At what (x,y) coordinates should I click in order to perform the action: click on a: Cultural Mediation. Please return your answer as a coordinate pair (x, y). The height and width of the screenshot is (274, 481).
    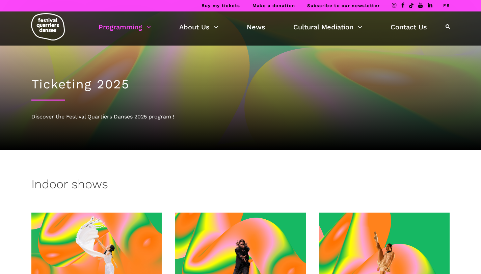
    Looking at the image, I should click on (328, 27).